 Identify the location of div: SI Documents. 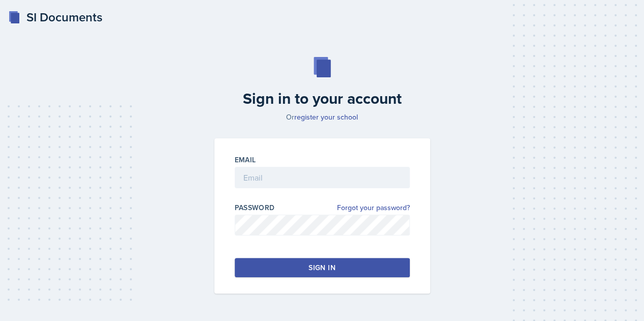
(55, 17).